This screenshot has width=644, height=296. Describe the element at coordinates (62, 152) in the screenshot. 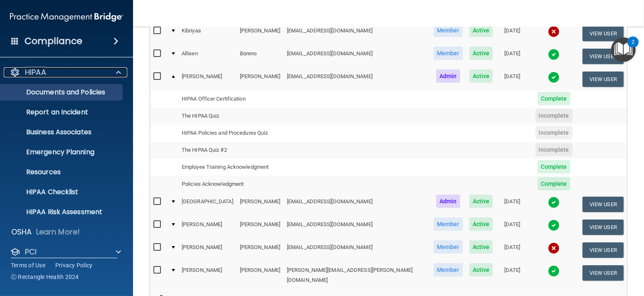

I see `p: Emergency Planning` at that location.